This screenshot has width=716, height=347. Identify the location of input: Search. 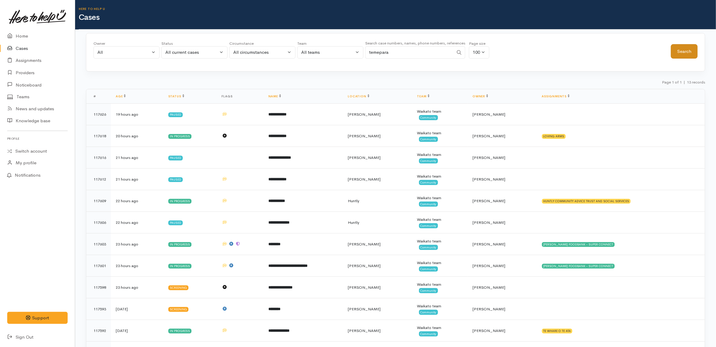
(409, 52).